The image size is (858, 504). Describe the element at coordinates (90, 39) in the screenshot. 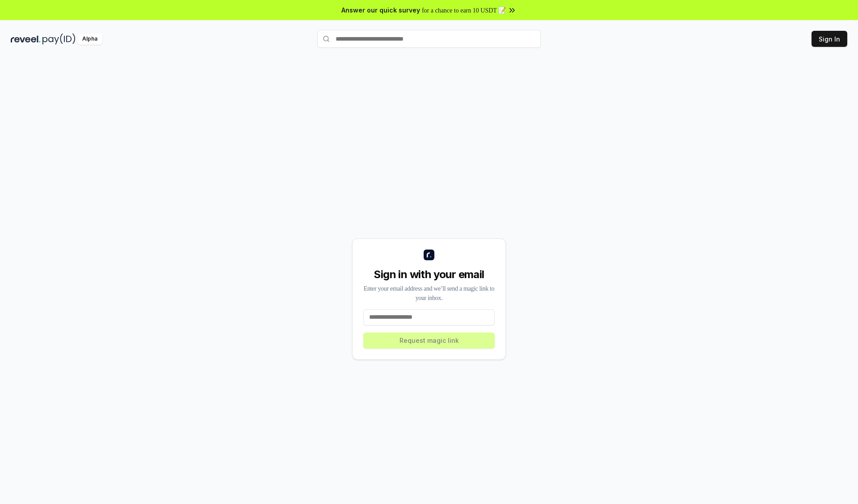

I see `div: Alpha` at that location.